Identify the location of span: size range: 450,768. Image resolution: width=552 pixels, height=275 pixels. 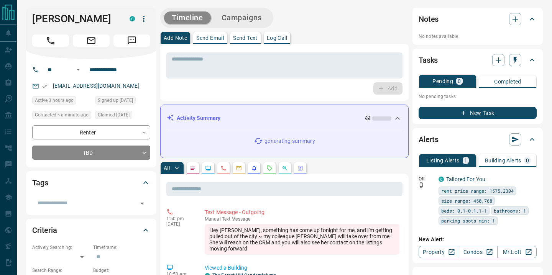
(467, 201).